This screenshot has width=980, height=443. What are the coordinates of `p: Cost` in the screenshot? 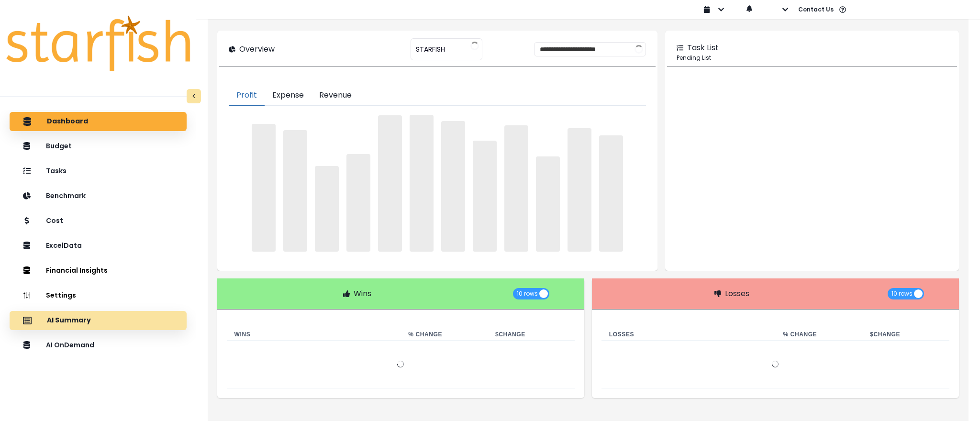 It's located at (55, 221).